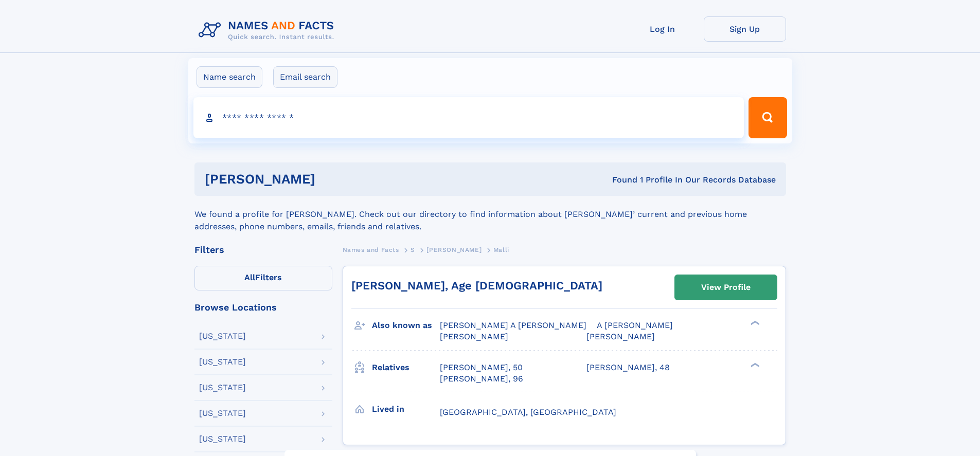  I want to click on h3: Lived in, so click(405, 409).